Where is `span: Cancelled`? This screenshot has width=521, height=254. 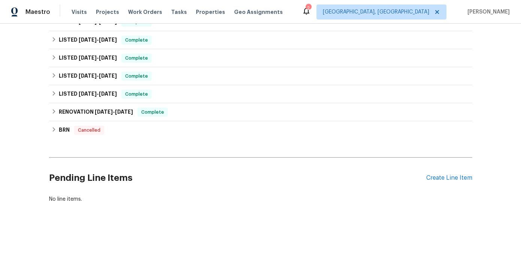 span: Cancelled is located at coordinates (89, 130).